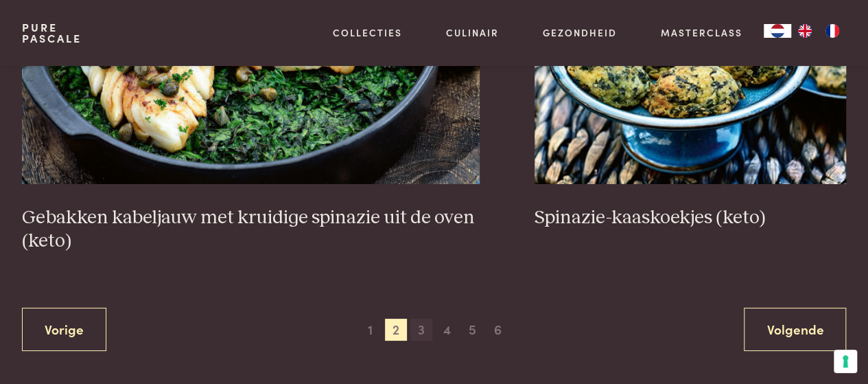  What do you see at coordinates (367, 32) in the screenshot?
I see `a: Collecties` at bounding box center [367, 32].